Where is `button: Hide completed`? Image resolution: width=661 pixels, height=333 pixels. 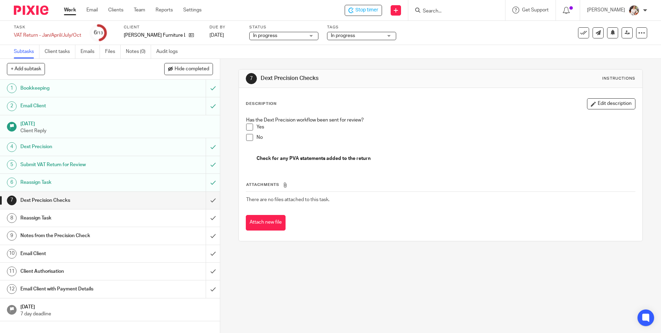
button: Hide completed is located at coordinates (189, 69).